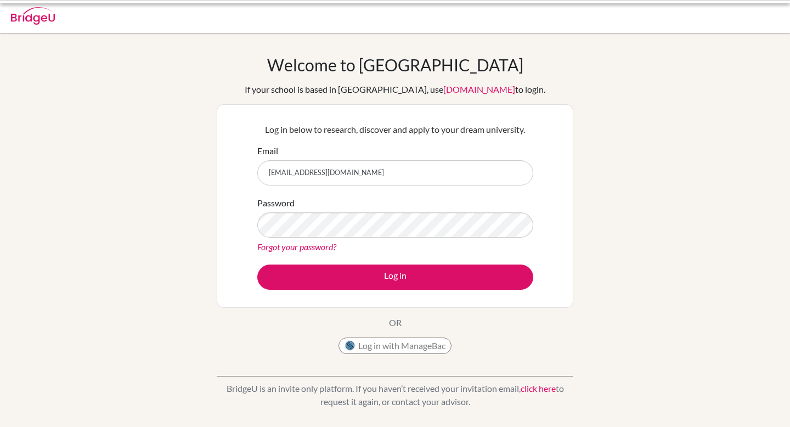 The width and height of the screenshot is (790, 427). What do you see at coordinates (297, 246) in the screenshot?
I see `a: Forgot your password?` at bounding box center [297, 246].